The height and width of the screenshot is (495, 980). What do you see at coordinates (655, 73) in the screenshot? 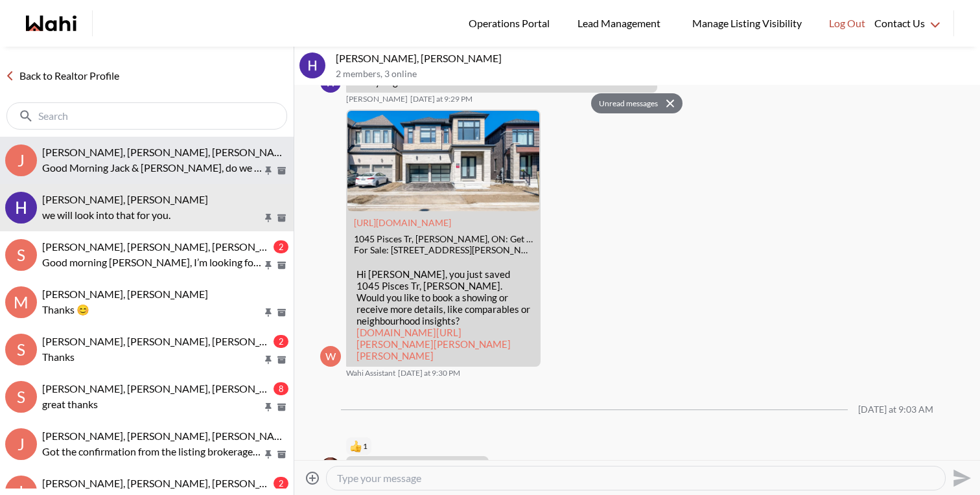
I see `p: 2 members , 3 online` at bounding box center [655, 73].